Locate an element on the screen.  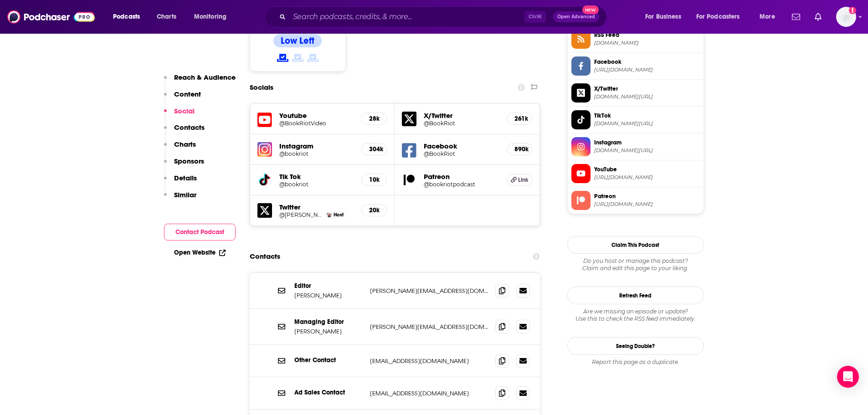
h5: 890k is located at coordinates (519, 149).